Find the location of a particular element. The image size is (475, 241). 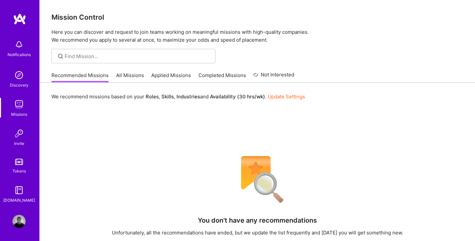

p: Here you can discover and request to join teams working on meaningful missions with high-quality ... is located at coordinates (257, 36).